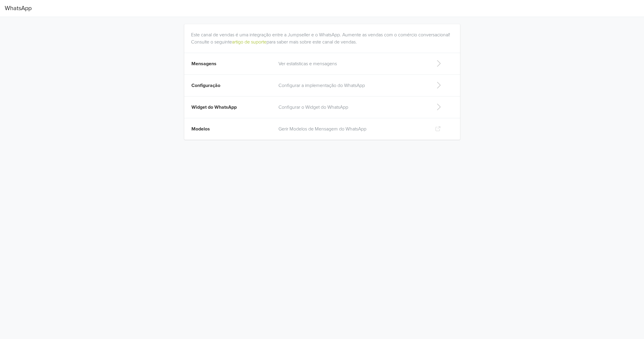 The height and width of the screenshot is (339, 644). What do you see at coordinates (352, 129) in the screenshot?
I see `p: Gerir Modelos de Mensagem do WhatsApp` at bounding box center [352, 129].